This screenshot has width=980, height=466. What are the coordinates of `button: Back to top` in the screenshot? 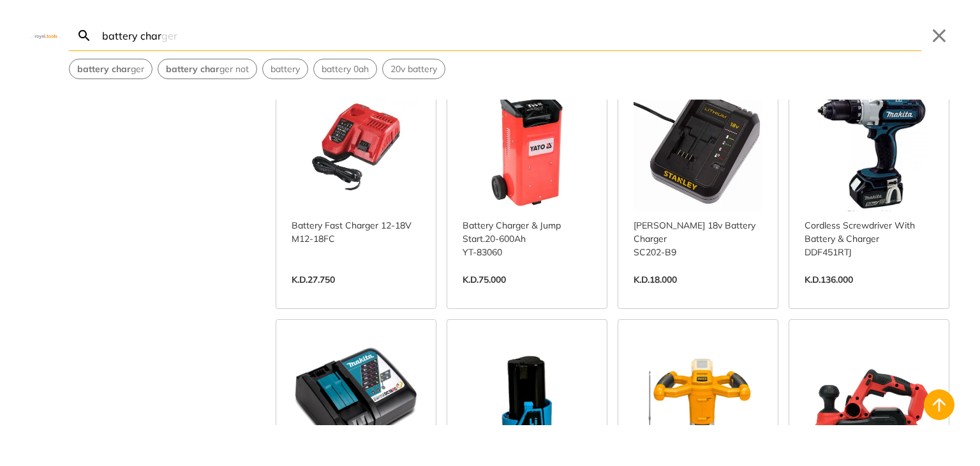 It's located at (940, 404).